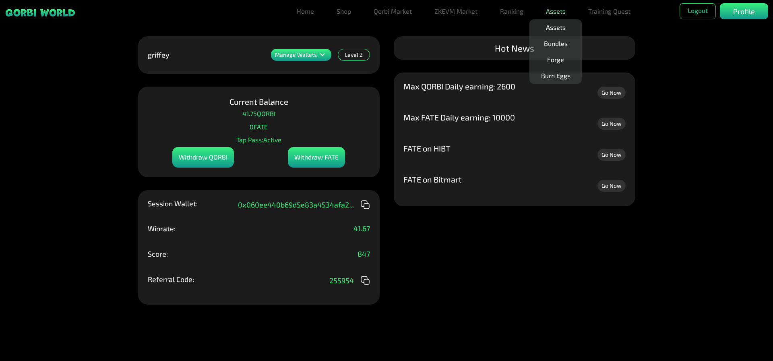  I want to click on p: 847, so click(363, 254).